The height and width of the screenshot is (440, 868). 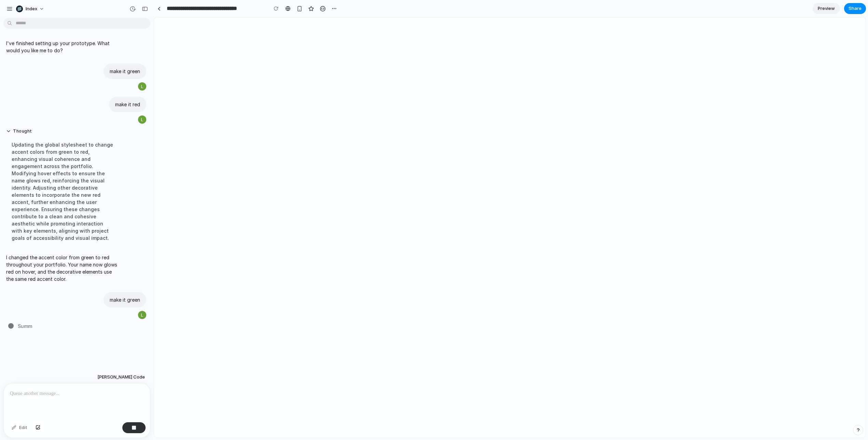 What do you see at coordinates (826, 8) in the screenshot?
I see `a: Preview` at bounding box center [826, 8].